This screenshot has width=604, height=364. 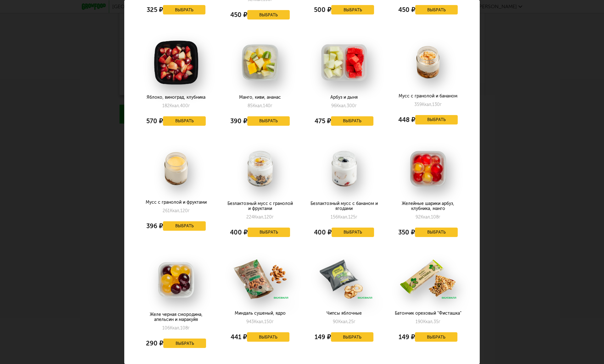 I want to click on div: 570 ₽, so click(x=154, y=121).